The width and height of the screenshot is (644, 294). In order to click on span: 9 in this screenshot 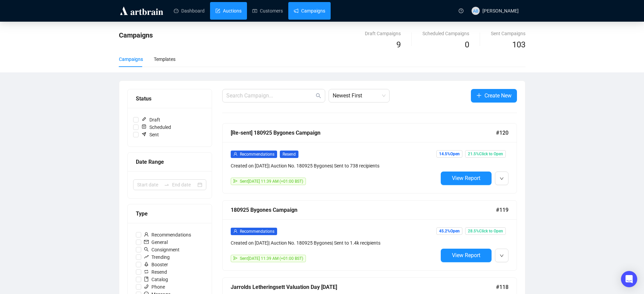, I will do `click(399, 44)`.